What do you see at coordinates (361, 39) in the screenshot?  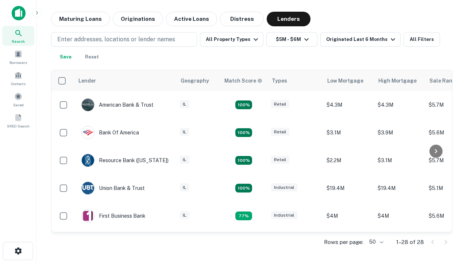 I see `div: Originated Last 6 Months` at bounding box center [361, 39].